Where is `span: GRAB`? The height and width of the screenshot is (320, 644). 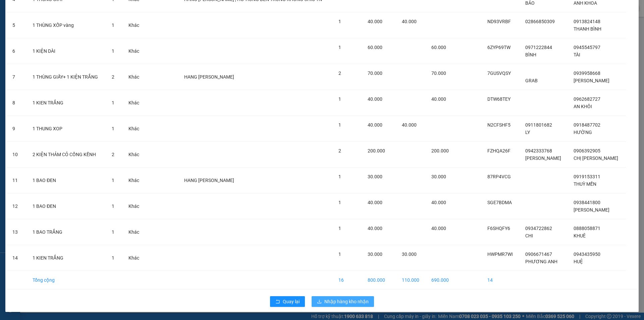
span: GRAB is located at coordinates (531, 80).